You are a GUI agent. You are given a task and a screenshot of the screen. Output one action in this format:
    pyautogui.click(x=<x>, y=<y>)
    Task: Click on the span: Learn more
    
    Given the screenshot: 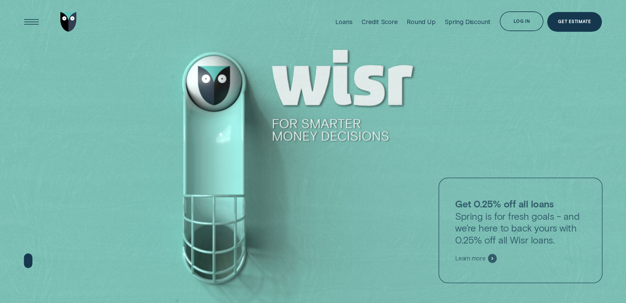 What is the action you would take?
    pyautogui.click(x=470, y=258)
    